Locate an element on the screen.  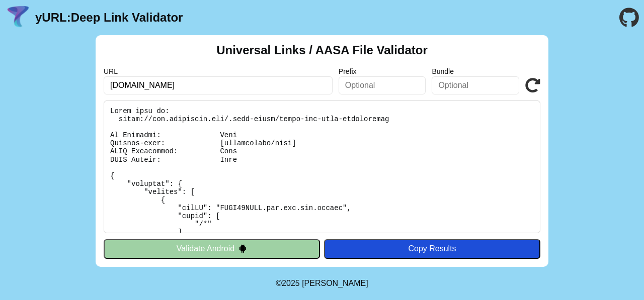
input: Required is located at coordinates (218, 86).